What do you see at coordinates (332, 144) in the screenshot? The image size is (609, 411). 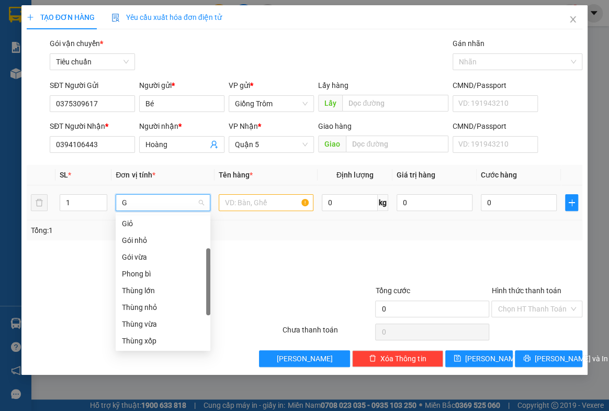 I see `span: Giao` at bounding box center [332, 144].